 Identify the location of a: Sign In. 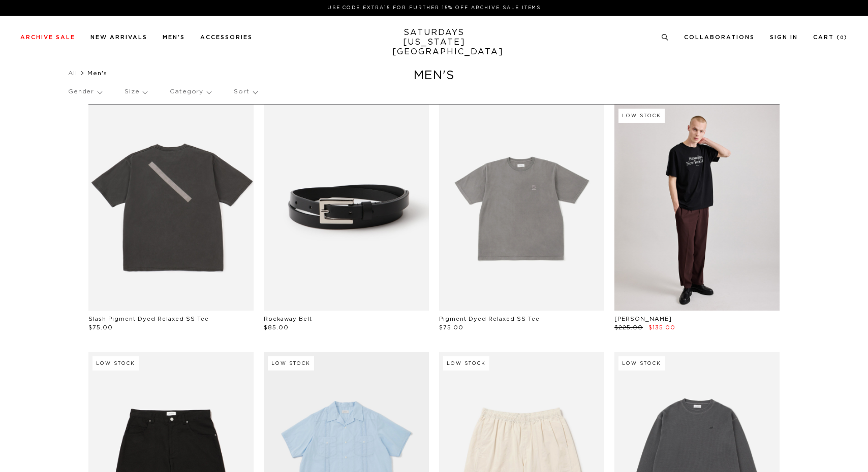
(784, 37).